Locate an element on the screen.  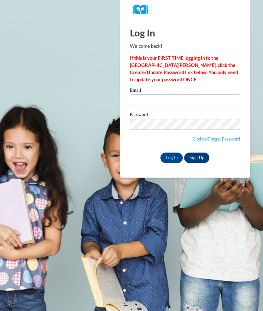
a: Update/Forgot Password is located at coordinates (217, 139).